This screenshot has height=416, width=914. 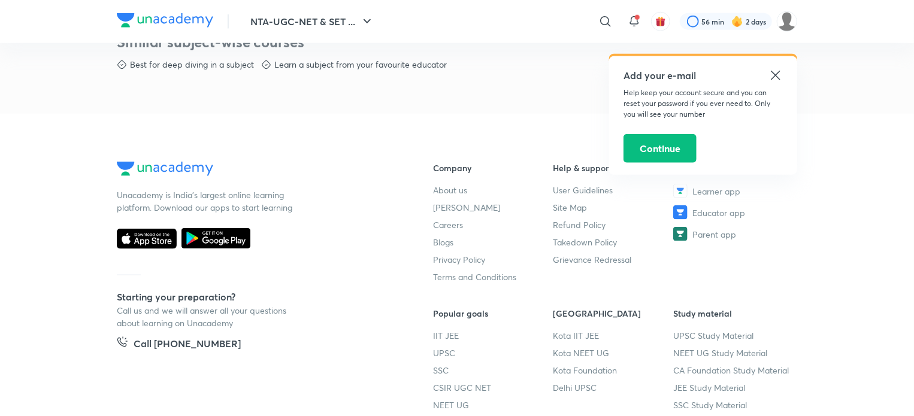 I want to click on a: Terms and Conditions, so click(x=493, y=277).